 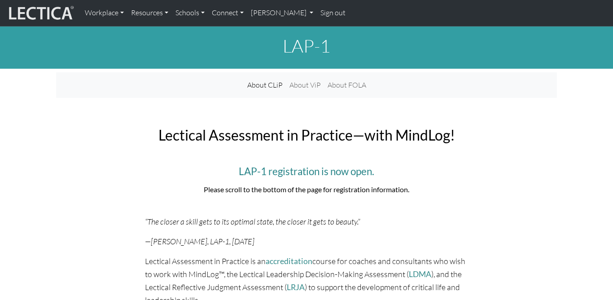 I want to click on h6: Please scroll to the bottom of the page for registration information., so click(x=307, y=189).